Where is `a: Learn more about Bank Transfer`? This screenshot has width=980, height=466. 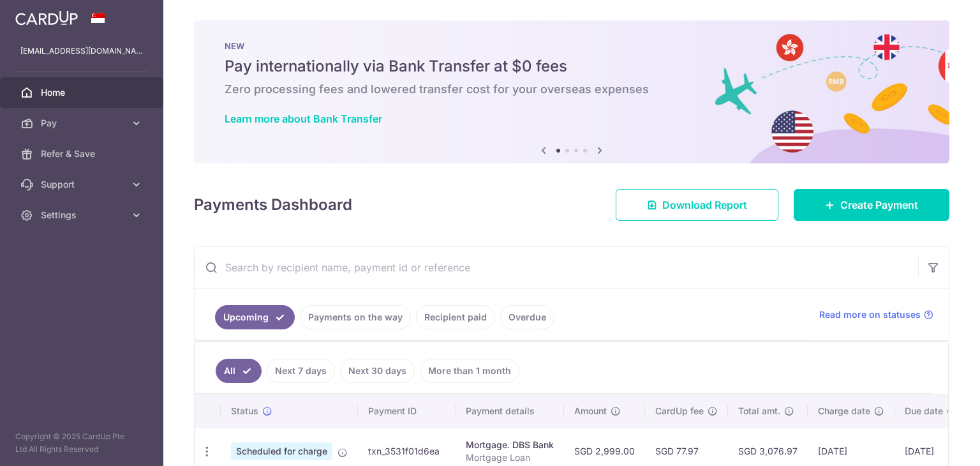 a: Learn more about Bank Transfer is located at coordinates (303, 118).